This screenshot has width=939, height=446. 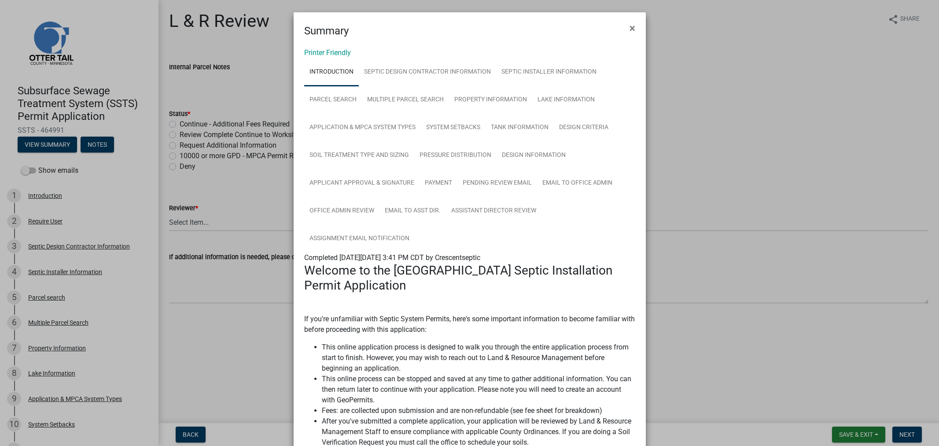 I want to click on a: Payment, so click(x=439, y=183).